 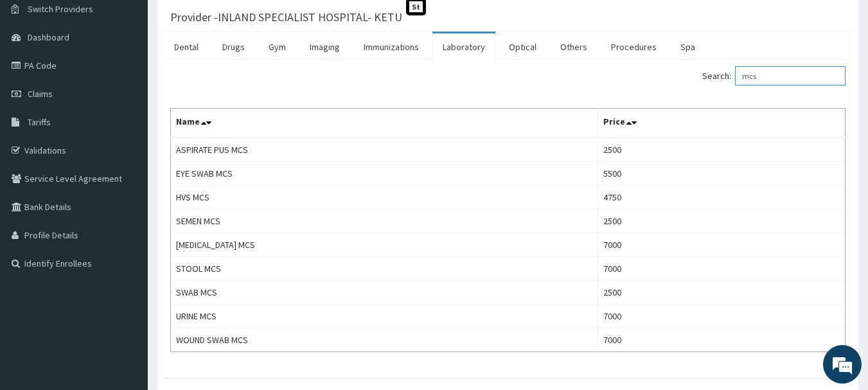 I want to click on span: Dashboard, so click(x=48, y=37).